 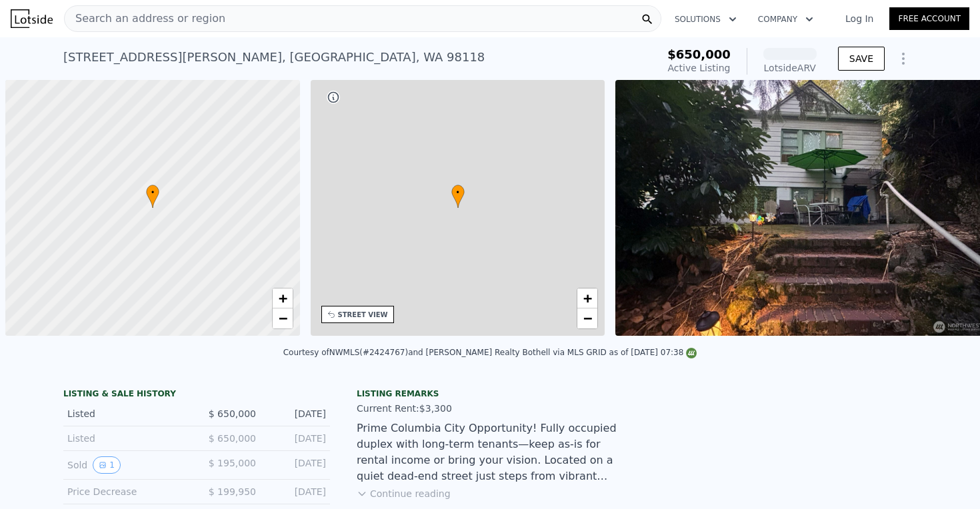 What do you see at coordinates (700, 68) in the screenshot?
I see `span: Active Listing` at bounding box center [700, 68].